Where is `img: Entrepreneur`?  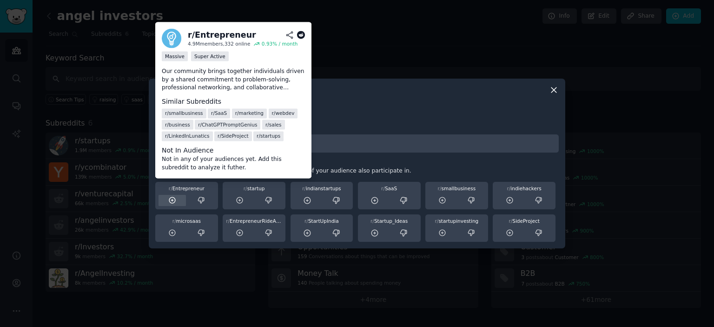 img: Entrepreneur is located at coordinates (171, 38).